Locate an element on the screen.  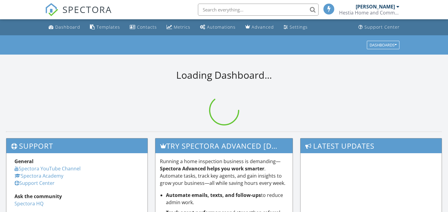
strong: General is located at coordinates (24, 162).